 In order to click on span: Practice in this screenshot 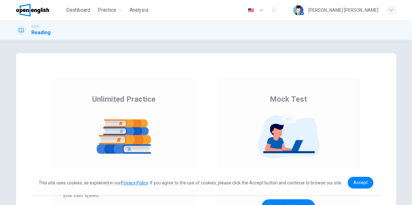, I will do `click(107, 10)`.